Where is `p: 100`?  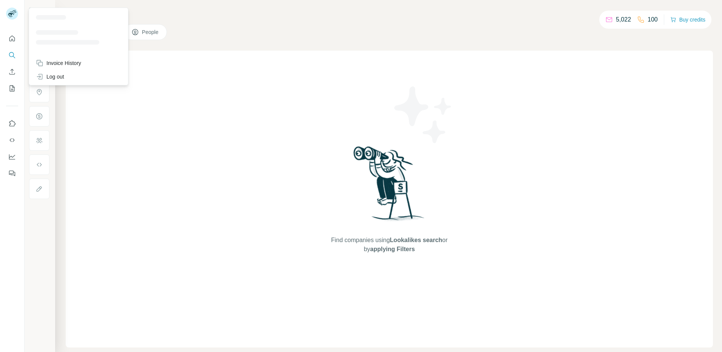
p: 100 is located at coordinates (653, 20).